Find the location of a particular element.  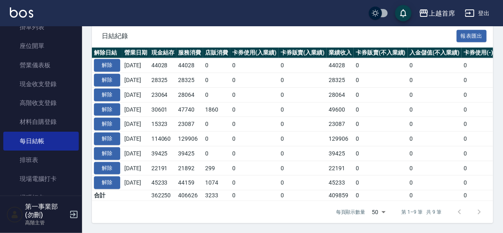

th: 卡券使用(-) is located at coordinates (478, 53).